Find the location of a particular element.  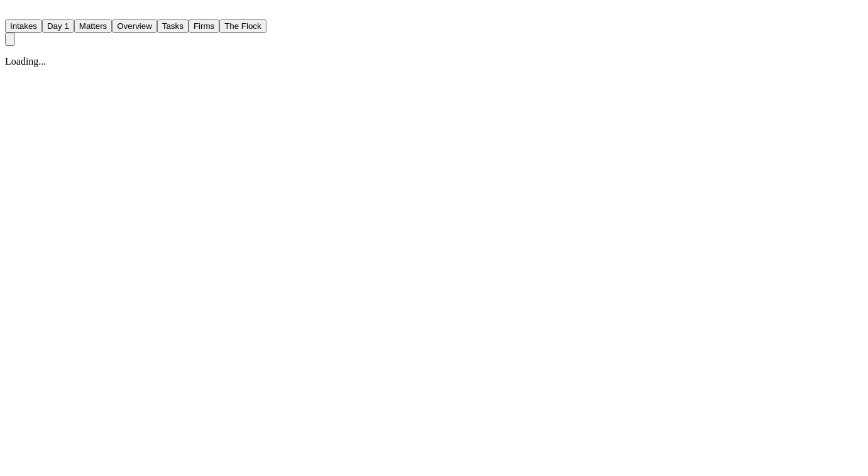

button: Day 1 is located at coordinates (58, 26).